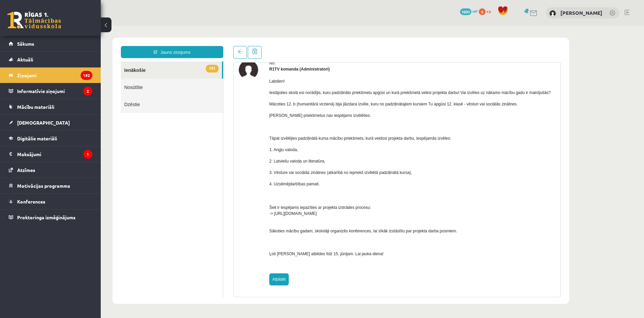 This screenshot has width=644, height=318. Describe the element at coordinates (240, 147) in the screenshot. I see `span: 3. Vēsture vai sociālās zinātnes (atkarībā no iepriekš izvēlētā padziļinātā kursa),` at that location.